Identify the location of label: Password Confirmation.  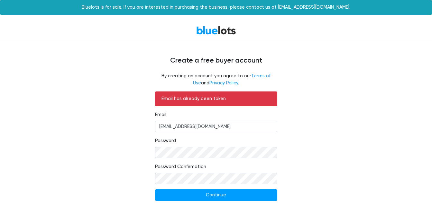
(180, 167).